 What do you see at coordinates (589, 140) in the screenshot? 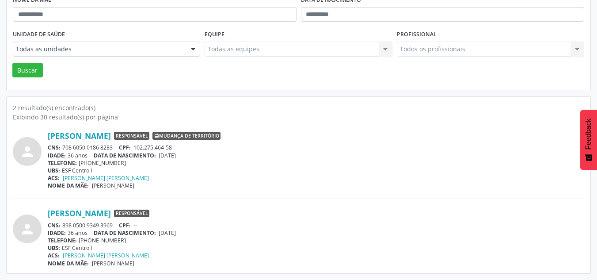
I see `button: Feedback - Mostrar pesquisa` at bounding box center [589, 140].